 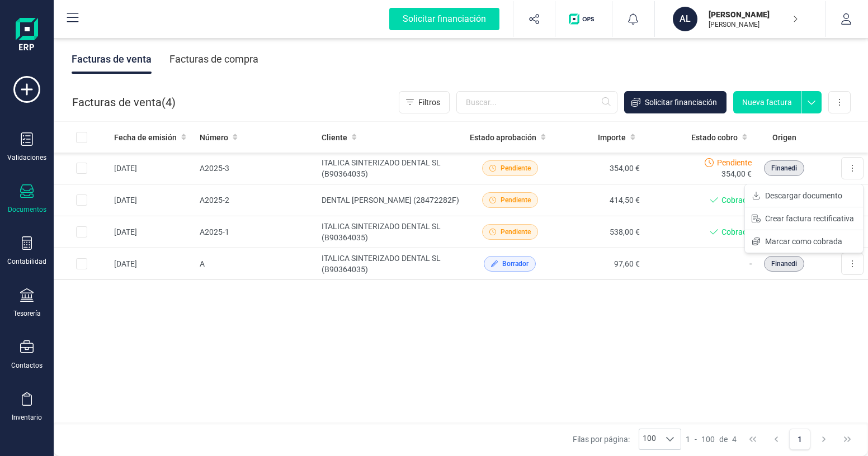 What do you see at coordinates (627, 440) in the screenshot?
I see `div: Filas por página:` at bounding box center [627, 440].